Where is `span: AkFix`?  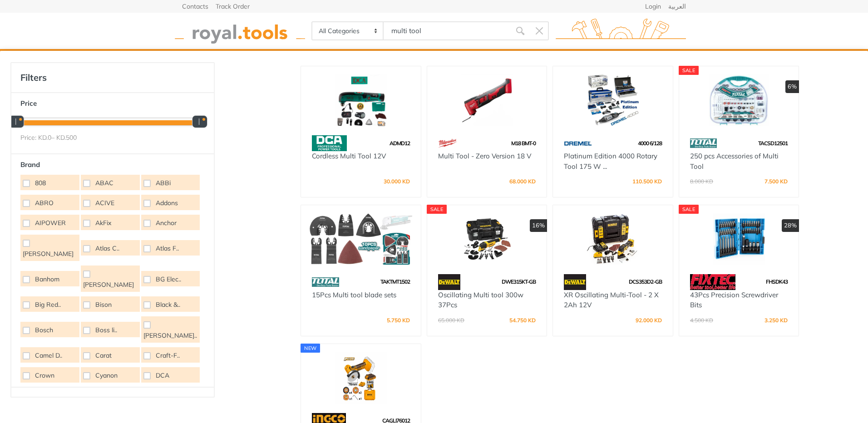
span: AkFix is located at coordinates (103, 223).